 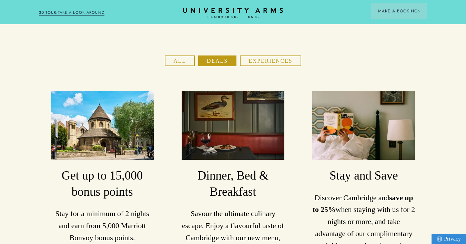 I want to click on img: image-f4e1a659d97a2c4848935e7cabdbc8898730da6b-4000x6000-jpg, so click(x=364, y=125).